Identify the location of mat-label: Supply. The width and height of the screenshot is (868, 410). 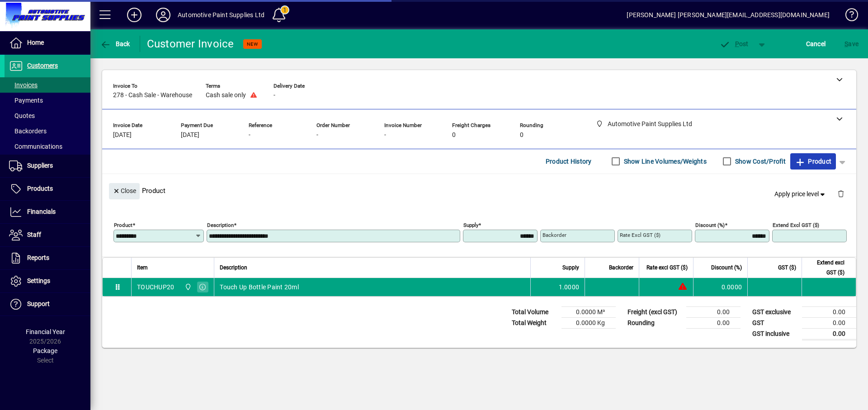
(470, 225).